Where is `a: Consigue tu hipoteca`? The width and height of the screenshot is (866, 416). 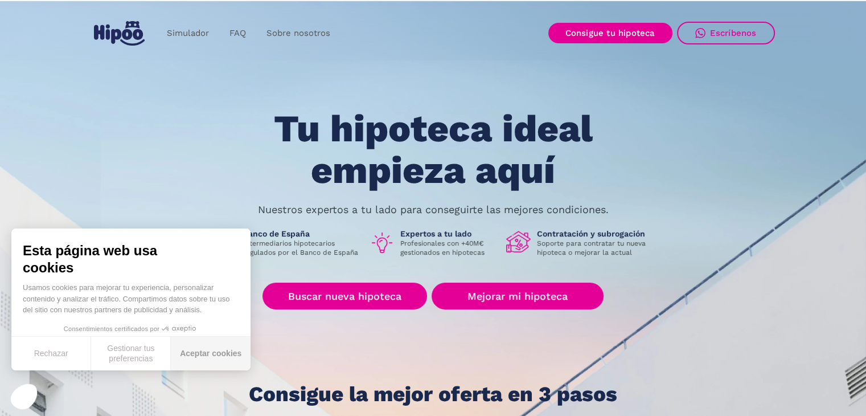 a: Consigue tu hipoteca is located at coordinates (610, 33).